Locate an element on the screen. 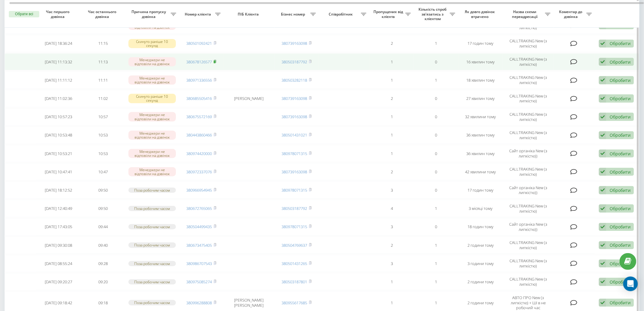 This screenshot has width=644, height=311. span: Кількість спроб зв'язатись з клієнтом is located at coordinates (433, 14).